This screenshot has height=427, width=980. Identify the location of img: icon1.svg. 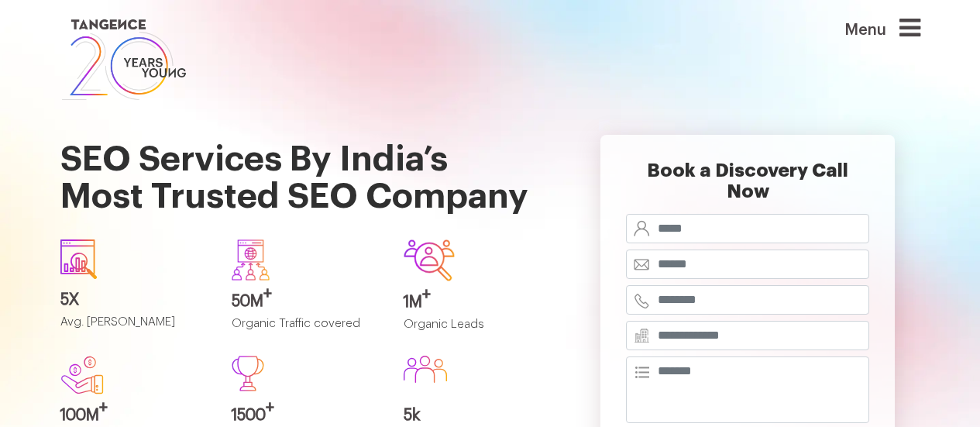
(79, 259).